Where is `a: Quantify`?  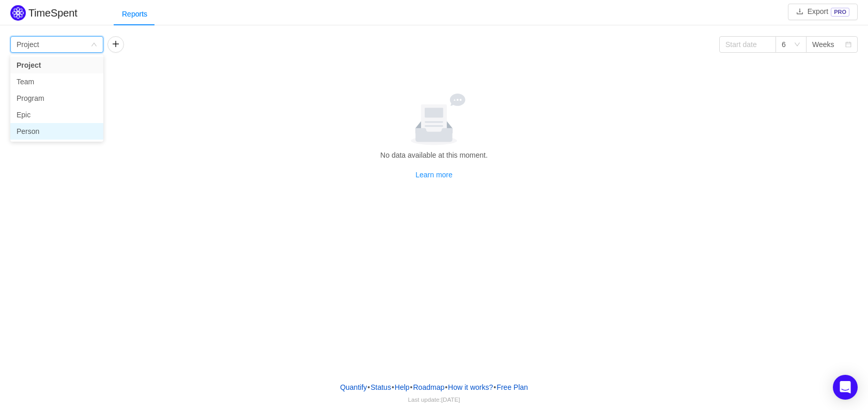
a: Quantify is located at coordinates (353, 387).